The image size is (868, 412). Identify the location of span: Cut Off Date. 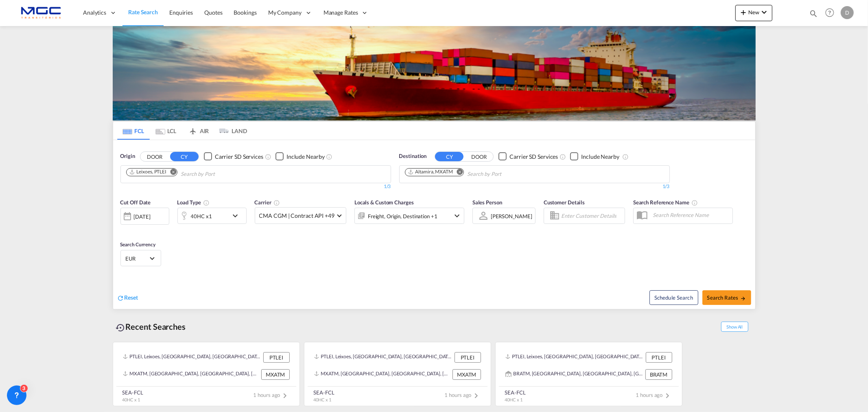
(135, 203).